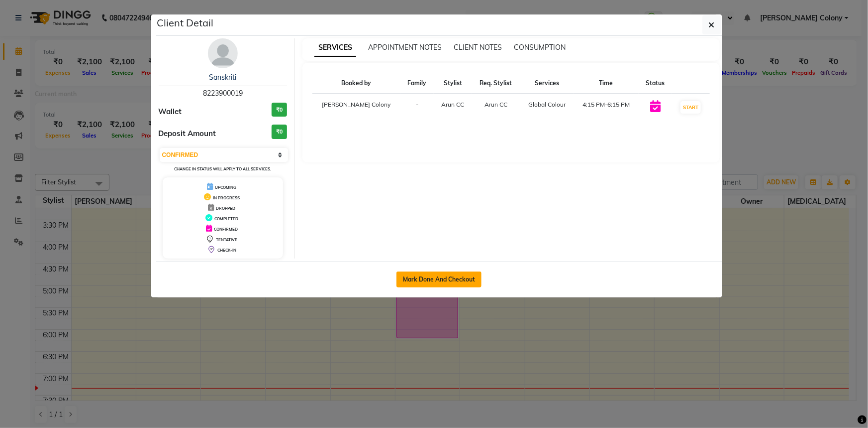 The image size is (868, 428). I want to click on th: Stylist, so click(453, 83).